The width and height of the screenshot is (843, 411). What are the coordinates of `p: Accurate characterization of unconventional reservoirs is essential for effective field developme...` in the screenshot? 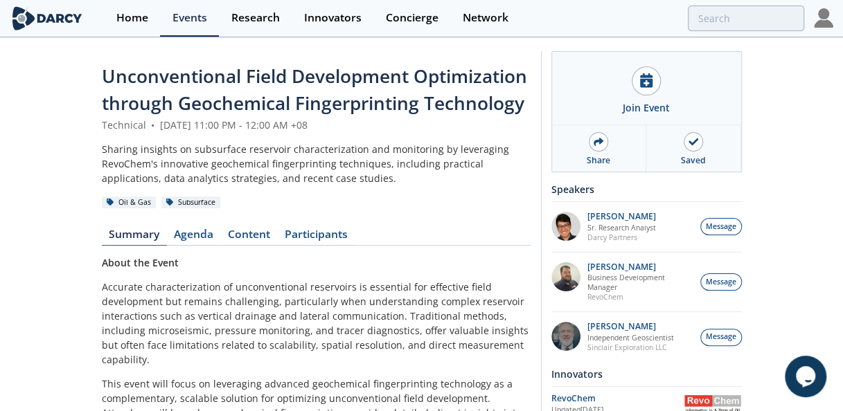 It's located at (317, 323).